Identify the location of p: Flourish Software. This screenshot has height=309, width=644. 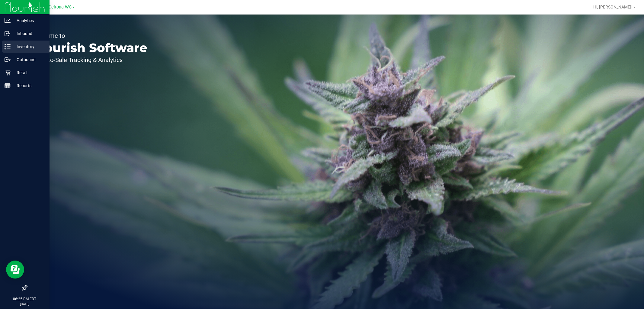
(90, 48).